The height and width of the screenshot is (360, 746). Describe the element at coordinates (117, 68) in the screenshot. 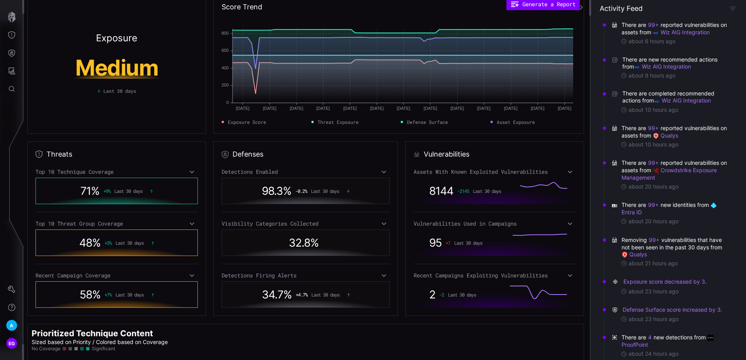

I see `h1: Medium` at that location.